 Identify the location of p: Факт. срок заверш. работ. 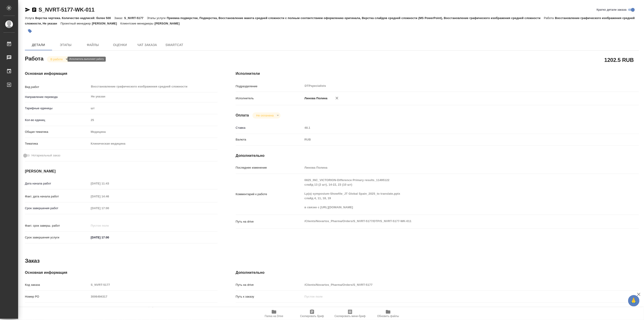
(57, 226).